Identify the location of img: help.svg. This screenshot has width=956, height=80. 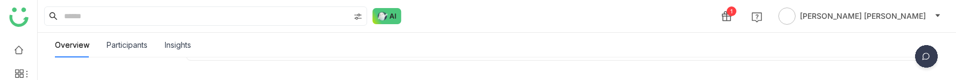
(757, 17).